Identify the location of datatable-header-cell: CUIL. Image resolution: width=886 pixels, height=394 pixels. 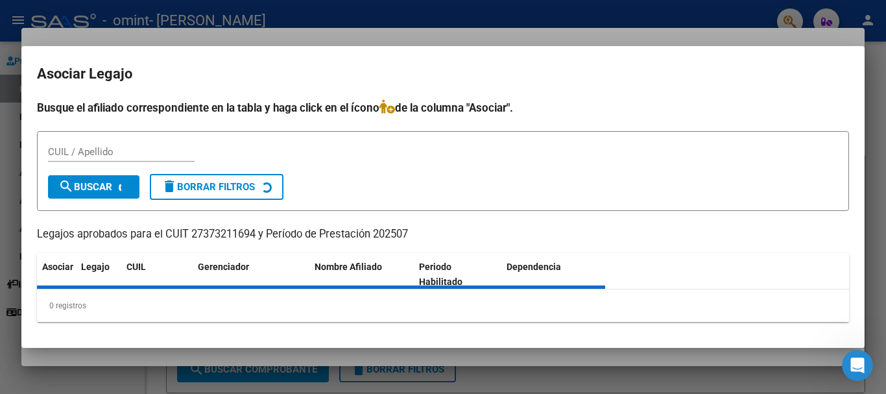
(157, 274).